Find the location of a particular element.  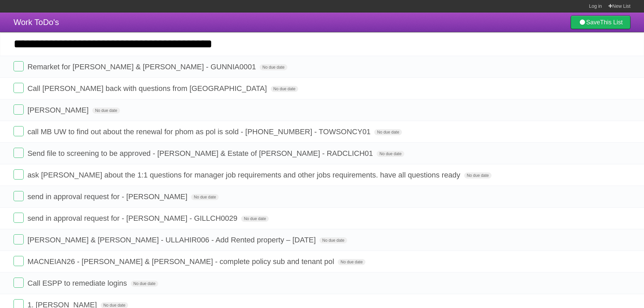

span: Call ESPP to remediate logins is located at coordinates (78, 283).